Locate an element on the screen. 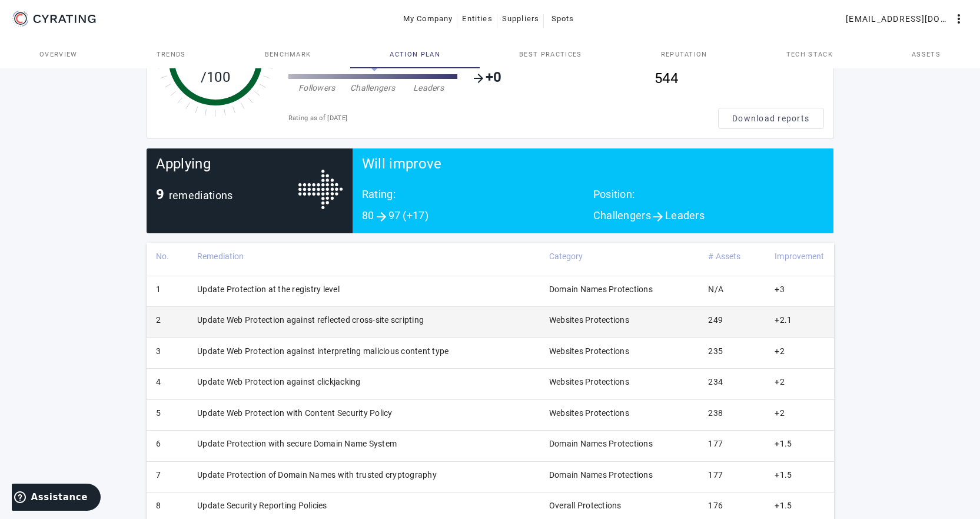  td: 238 is located at coordinates (731, 415).